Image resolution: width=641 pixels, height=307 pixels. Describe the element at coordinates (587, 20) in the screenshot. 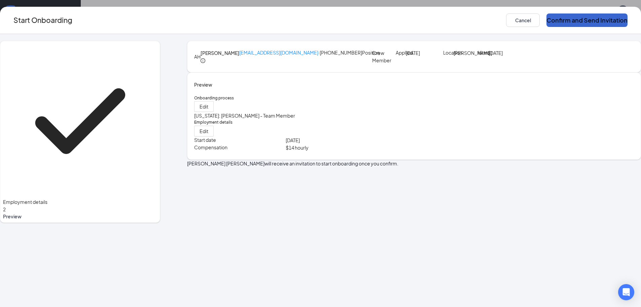

I see `button: Confirm and Send Invitation` at that location.